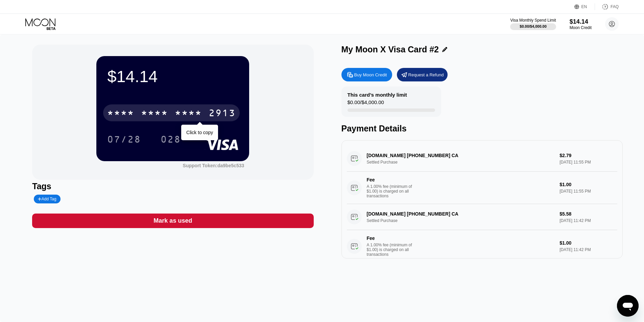  Describe the element at coordinates (581, 24) in the screenshot. I see `div: $14.14Moon Credit` at that location.